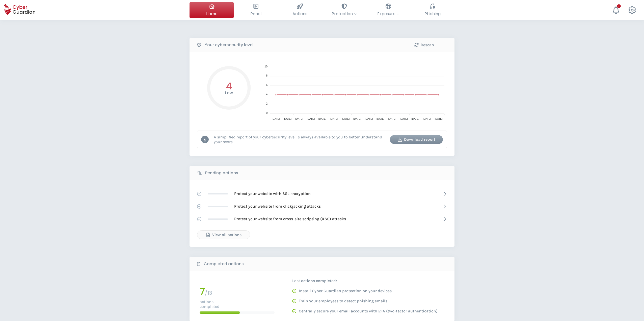 The width and height of the screenshot is (644, 321). Describe the element at coordinates (209, 293) in the screenshot. I see `span: / 13` at that location.